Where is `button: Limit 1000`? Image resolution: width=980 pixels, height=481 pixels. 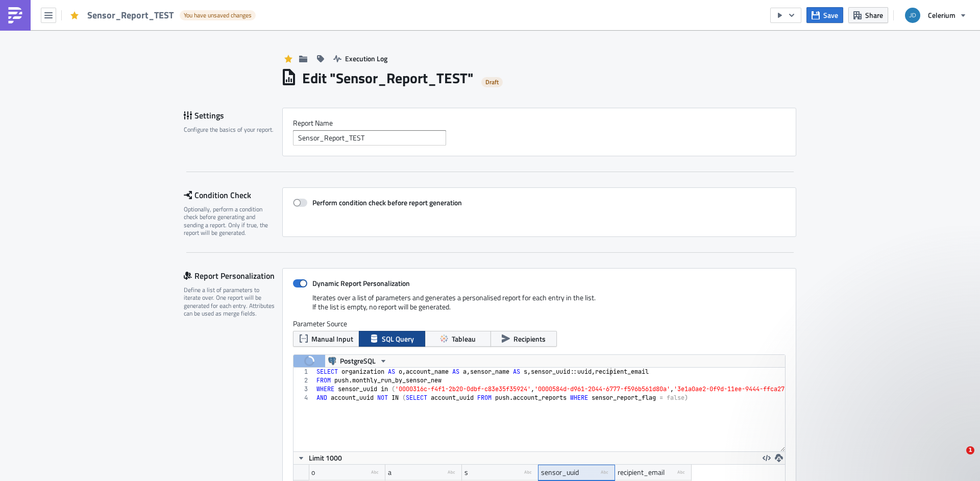 button: Limit 1000 is located at coordinates (319, 458).